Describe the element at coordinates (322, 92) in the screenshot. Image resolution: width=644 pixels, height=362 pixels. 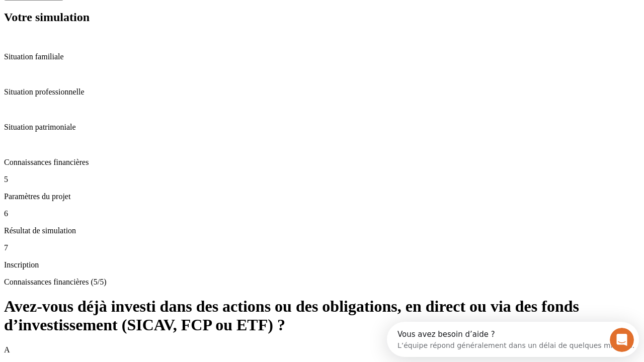
I see `p: Situation professionnelle` at that location.